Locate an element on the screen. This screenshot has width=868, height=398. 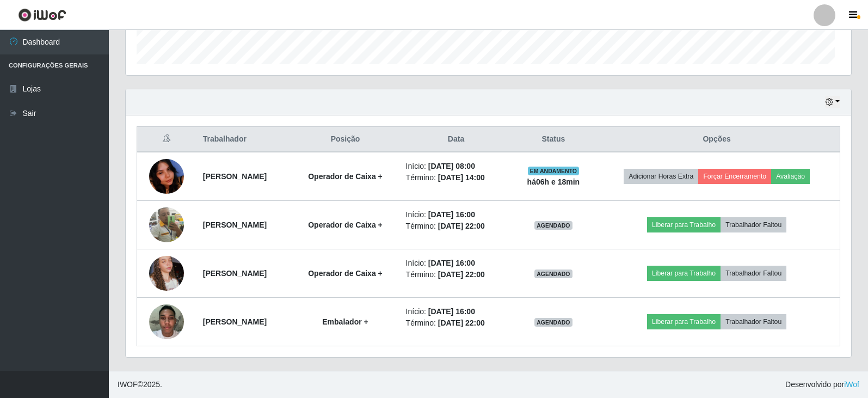
img: 1607202884102.jpeg is located at coordinates (167, 225).